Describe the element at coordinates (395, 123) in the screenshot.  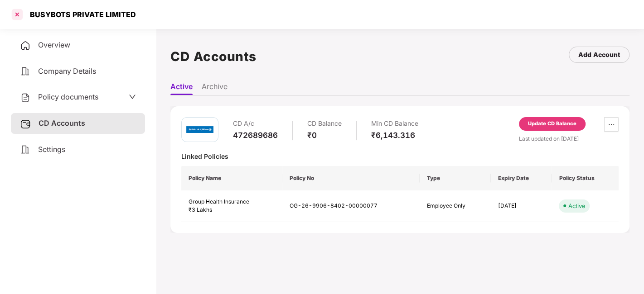
I see `div: Min CD Balance` at that location.